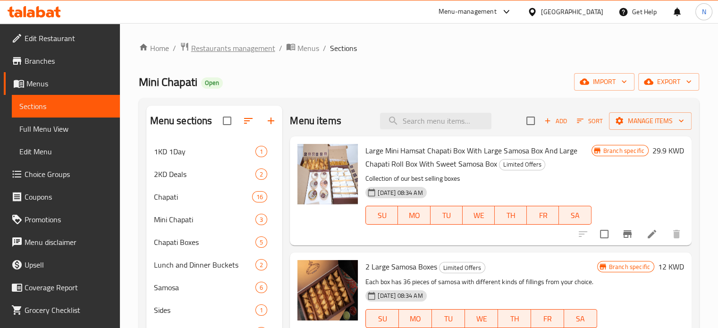  I want to click on div: Mini Chapati, so click(205, 220).